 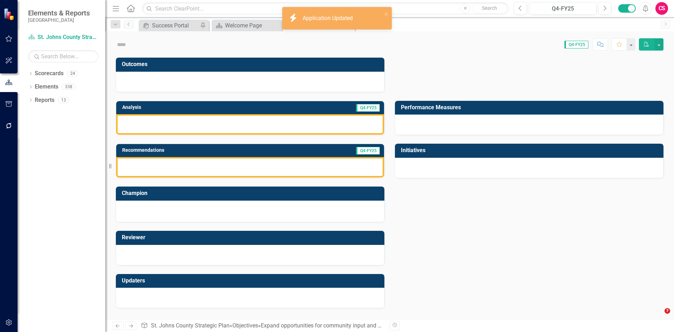 I want to click on input: Search ClearPoint..., so click(x=325, y=8).